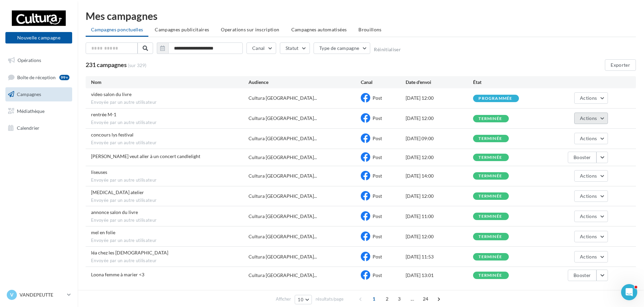 The width and height of the screenshot is (644, 307). I want to click on button: Statut, so click(294, 48).